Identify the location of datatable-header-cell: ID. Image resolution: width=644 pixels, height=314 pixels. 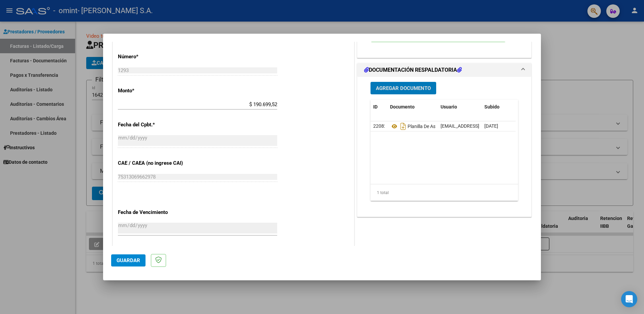
(379, 107).